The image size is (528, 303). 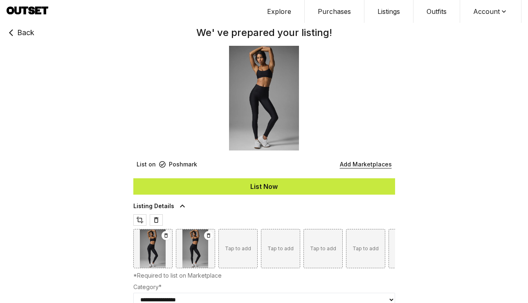 What do you see at coordinates (365, 164) in the screenshot?
I see `span: Add Marketplaces` at bounding box center [365, 164].